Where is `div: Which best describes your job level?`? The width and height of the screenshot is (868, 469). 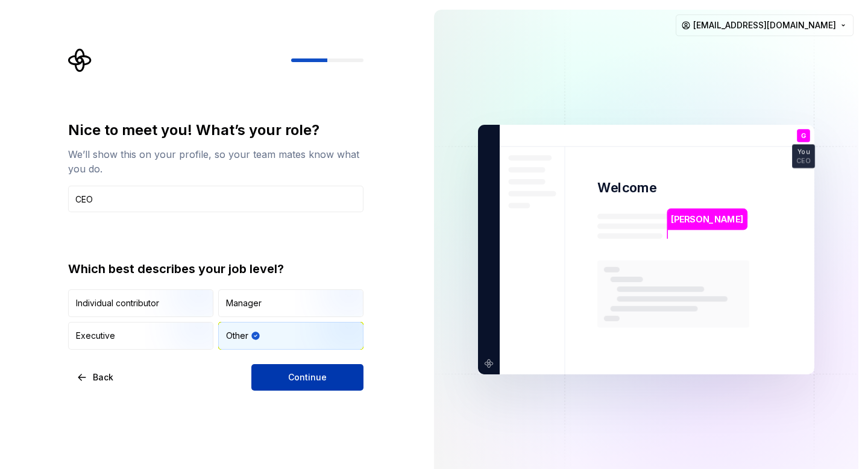
div: Which best describes your job level? is located at coordinates (216, 269).